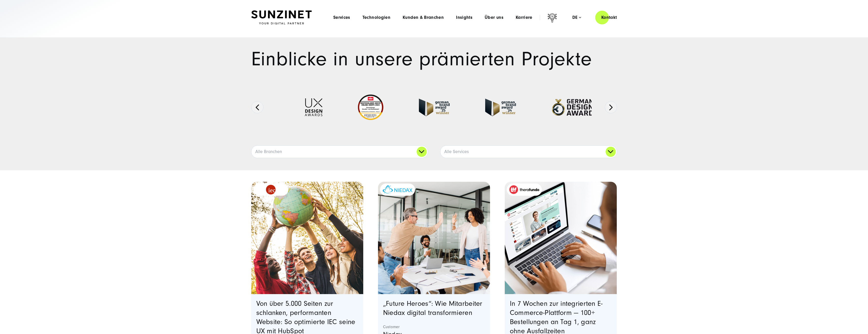  I want to click on a: Kontakt, so click(609, 17).